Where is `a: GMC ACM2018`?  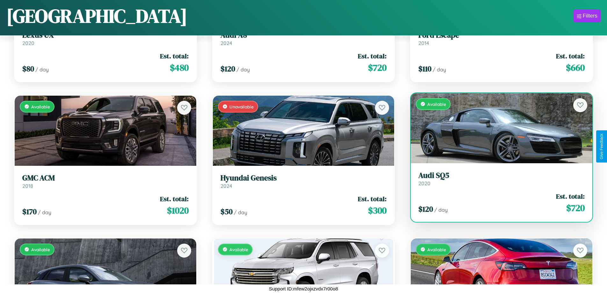 a: GMC ACM2018 is located at coordinates (105, 181).